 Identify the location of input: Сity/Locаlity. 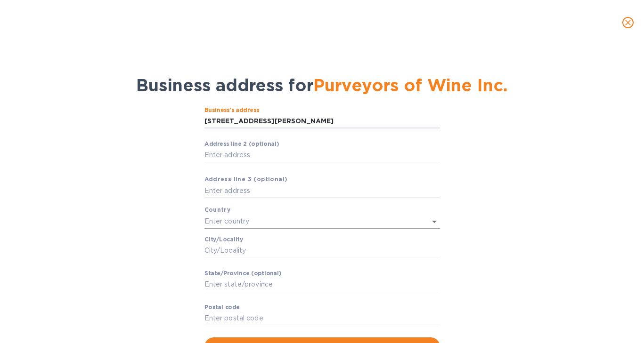
(322, 251).